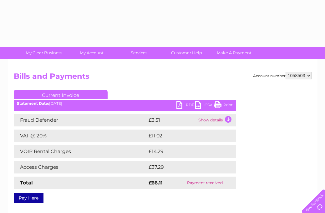 This screenshot has width=325, height=213. Describe the element at coordinates (205, 106) in the screenshot. I see `a: CSV` at that location.